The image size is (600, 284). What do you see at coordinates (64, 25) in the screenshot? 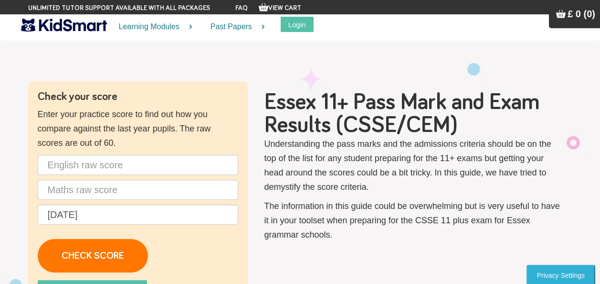
I see `img: KidSmart logo` at bounding box center [64, 25].